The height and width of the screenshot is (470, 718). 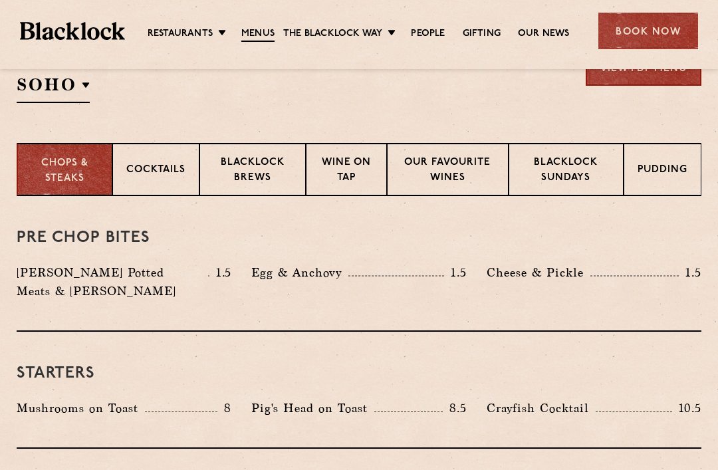 I want to click on p: 8, so click(x=224, y=408).